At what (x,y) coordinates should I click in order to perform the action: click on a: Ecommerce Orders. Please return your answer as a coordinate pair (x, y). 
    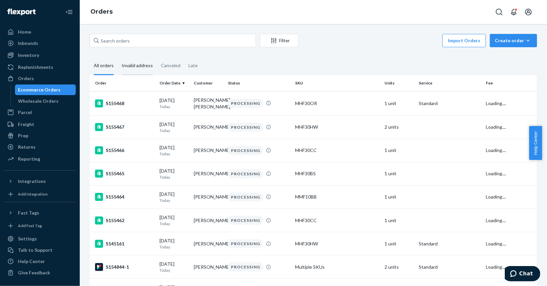
    Looking at the image, I should click on (46, 90).